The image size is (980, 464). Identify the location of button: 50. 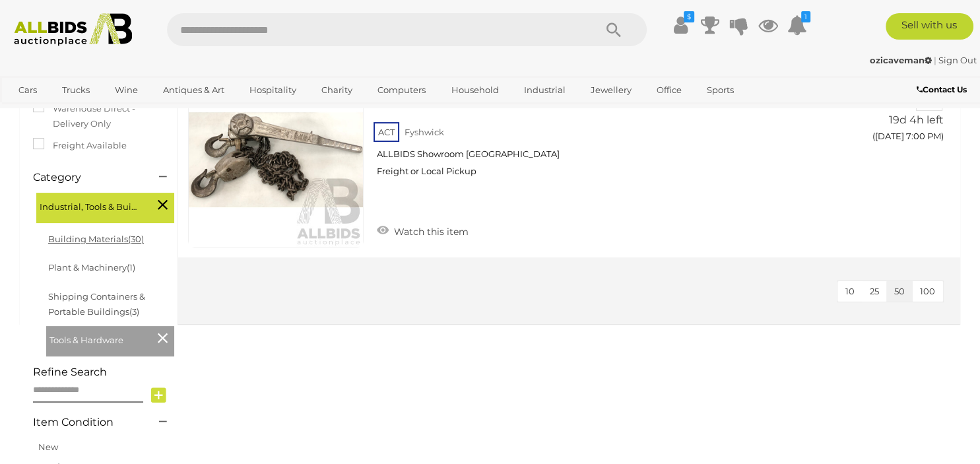
(899, 291).